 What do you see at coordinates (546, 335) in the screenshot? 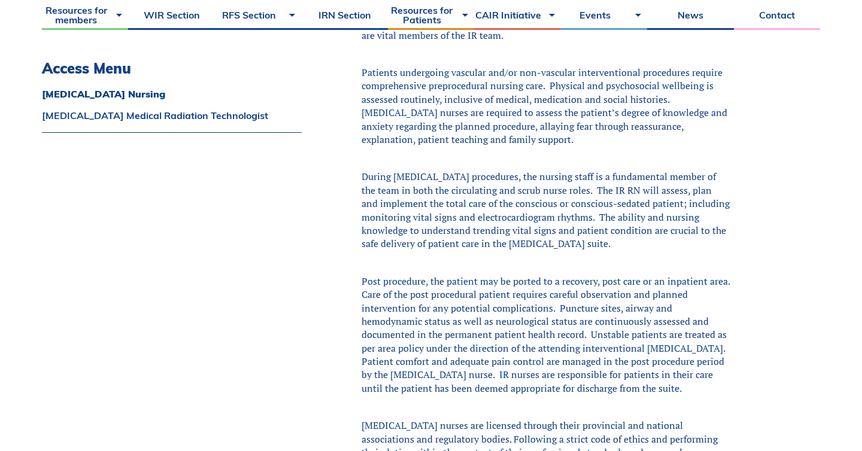
I see `div: Post procedure, the patient may be ported to a recovery, post care or an inpatient area. Care of ...` at bounding box center [546, 335].